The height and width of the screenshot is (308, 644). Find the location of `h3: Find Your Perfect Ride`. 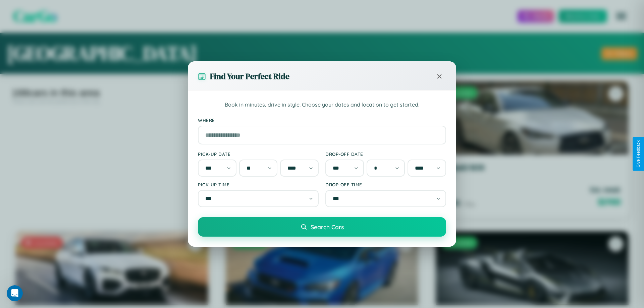

h3: Find Your Perfect Ride is located at coordinates (250, 76).